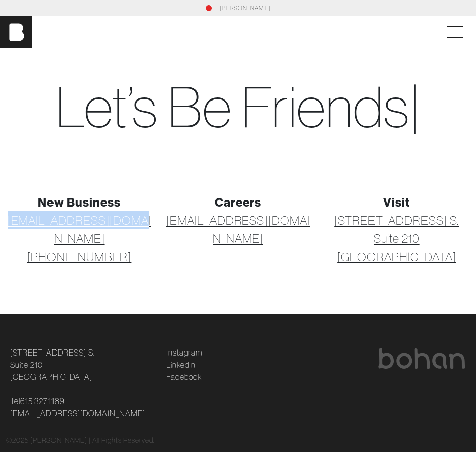 This screenshot has height=452, width=476. What do you see at coordinates (238, 441) in the screenshot?
I see `div: © 2025` at bounding box center [238, 441].